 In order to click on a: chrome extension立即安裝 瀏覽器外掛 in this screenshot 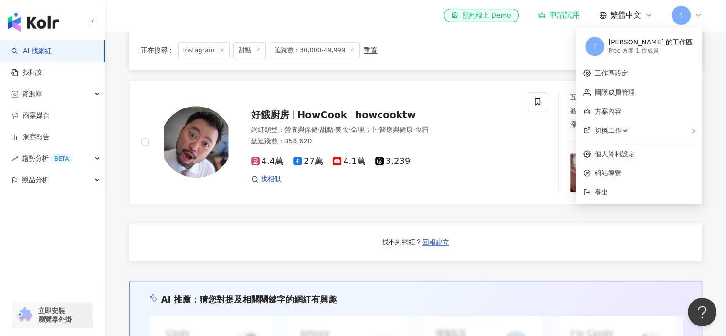, I will do `click(53, 315)`.